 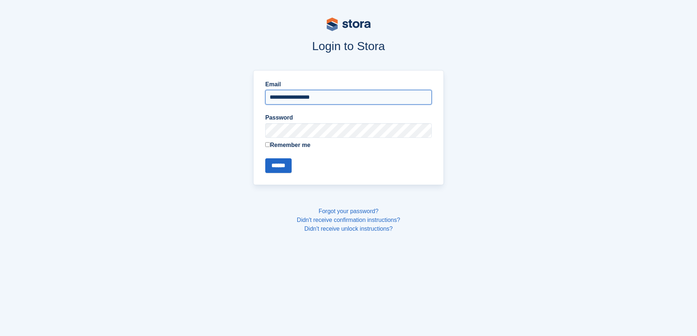 What do you see at coordinates (348, 220) in the screenshot?
I see `a: Didn't receive confirmation instructions?` at bounding box center [348, 220].